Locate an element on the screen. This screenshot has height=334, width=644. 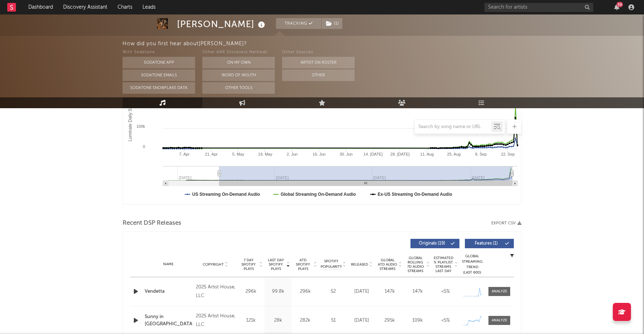
button: Originals(19) is located at coordinates (435, 244).